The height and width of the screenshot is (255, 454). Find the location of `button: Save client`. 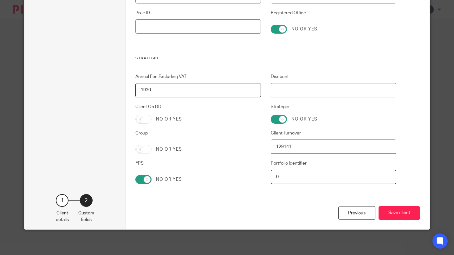

button: Save client is located at coordinates (399, 213).